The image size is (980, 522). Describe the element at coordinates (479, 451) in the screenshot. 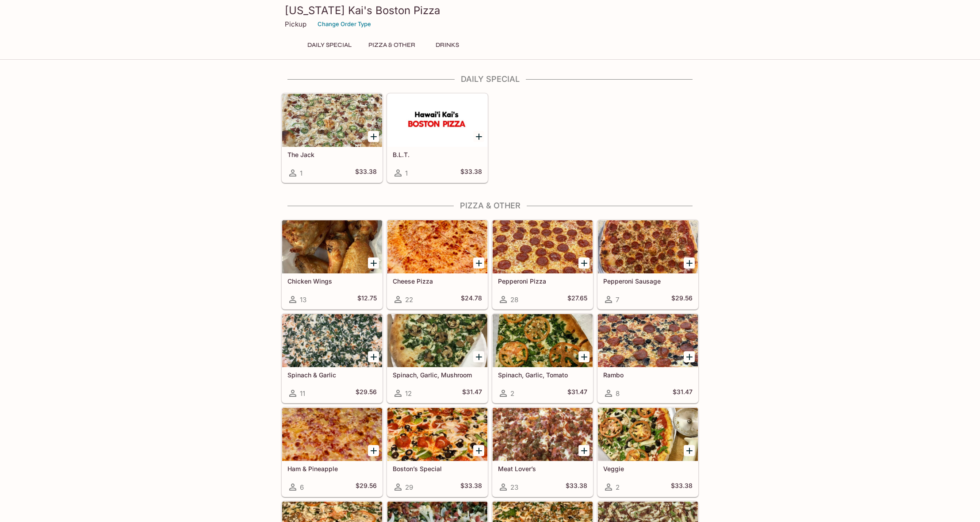

I see `button: Add Boston’s Special` at that location.